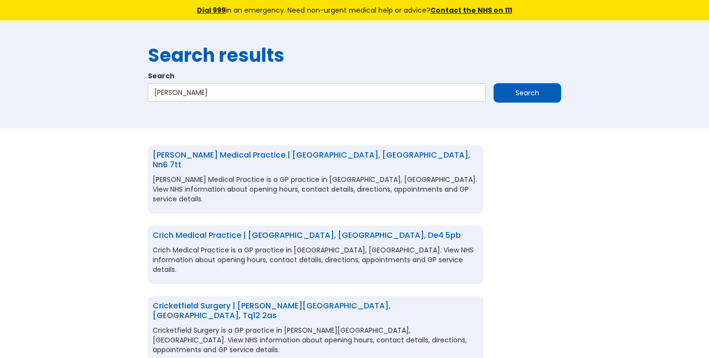 The image size is (709, 358). What do you see at coordinates (354, 76) in the screenshot?
I see `label: Search` at bounding box center [354, 76].